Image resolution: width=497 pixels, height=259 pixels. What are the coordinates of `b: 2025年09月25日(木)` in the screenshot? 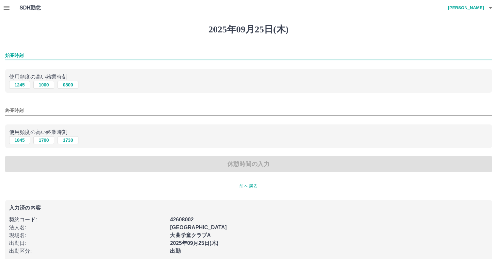 It's located at (194, 243).